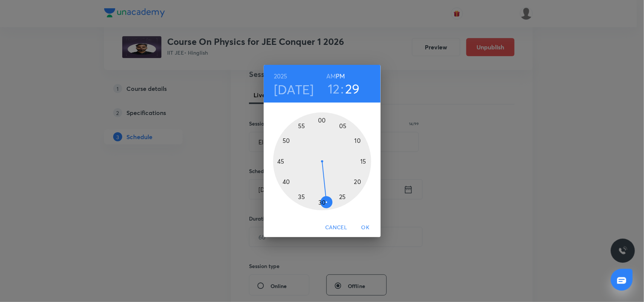 The height and width of the screenshot is (302, 644). What do you see at coordinates (334, 89) in the screenshot?
I see `h3: 12` at bounding box center [334, 89].